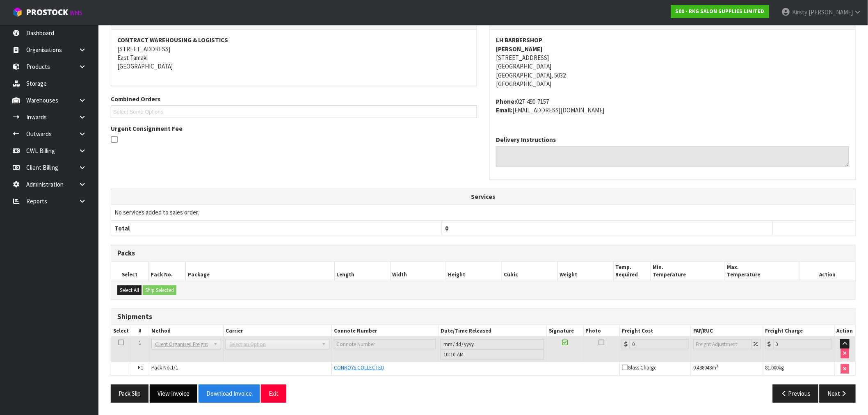  I want to click on h3: Packs, so click(483, 253).